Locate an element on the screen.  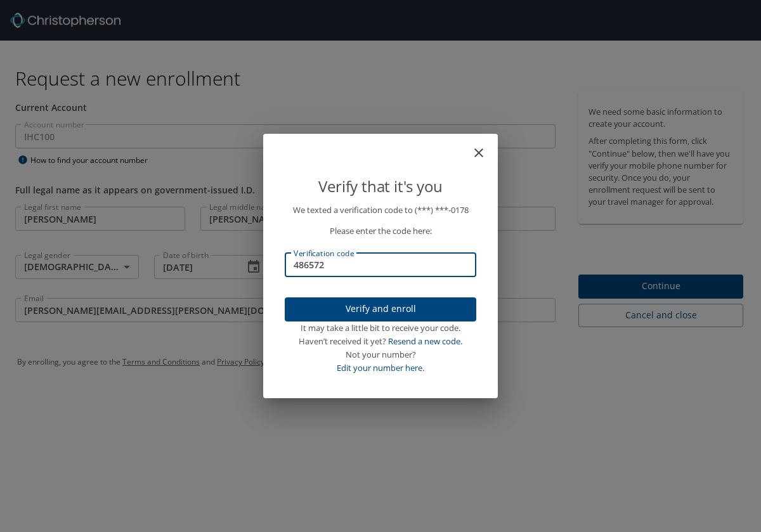
p: Verify that it's you is located at coordinates (380, 187).